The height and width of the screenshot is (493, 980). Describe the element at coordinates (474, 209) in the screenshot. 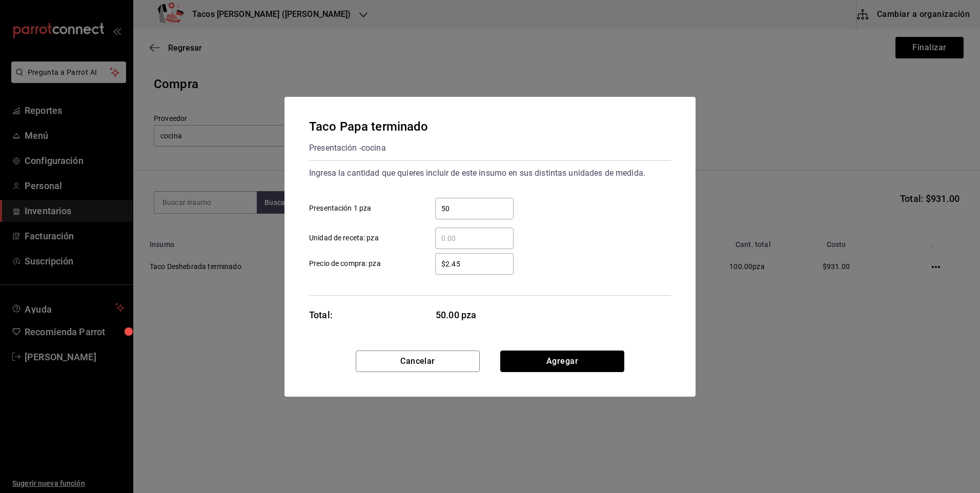

I see `input: Presentación 1 pza` at that location.